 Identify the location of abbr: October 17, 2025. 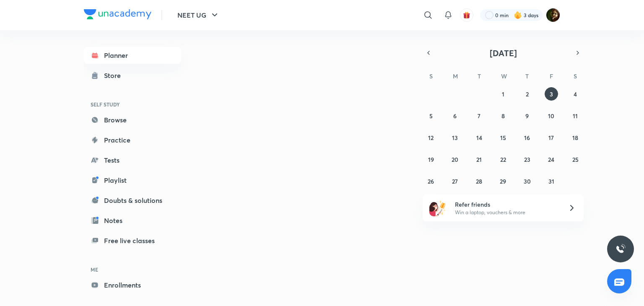
(551, 138).